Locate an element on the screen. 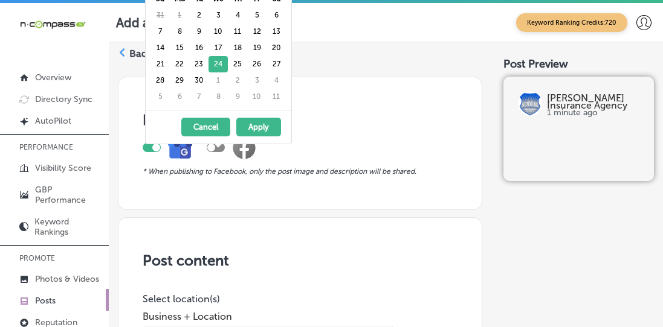 This screenshot has width=663, height=327. p: 1 minute ago is located at coordinates (593, 113).